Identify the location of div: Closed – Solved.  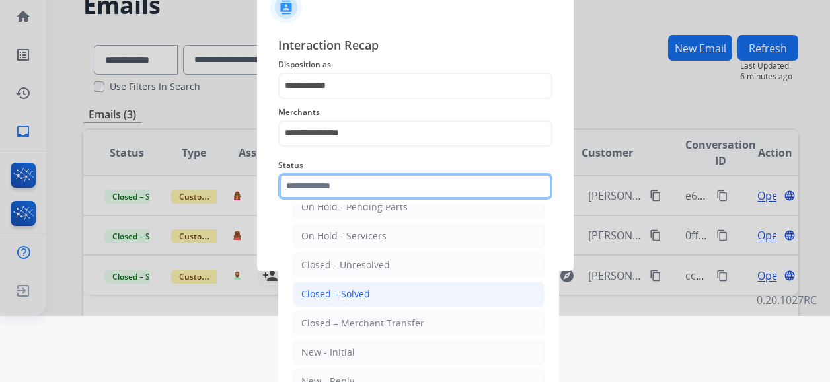
(336, 294).